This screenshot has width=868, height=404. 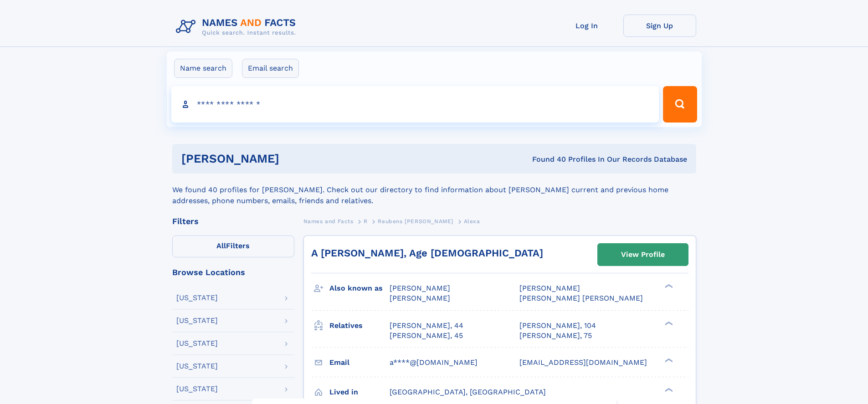 What do you see at coordinates (328, 221) in the screenshot?
I see `a: Names and Facts` at bounding box center [328, 221].